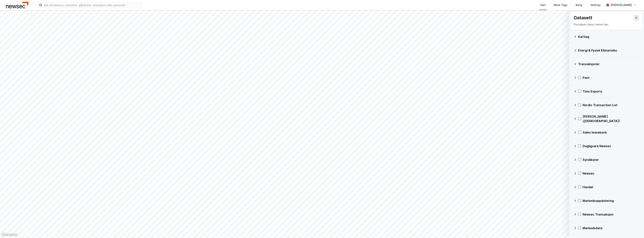 The width and height of the screenshot is (644, 238). What do you see at coordinates (611, 187) in the screenshot?
I see `div: Handel` at bounding box center [611, 187].